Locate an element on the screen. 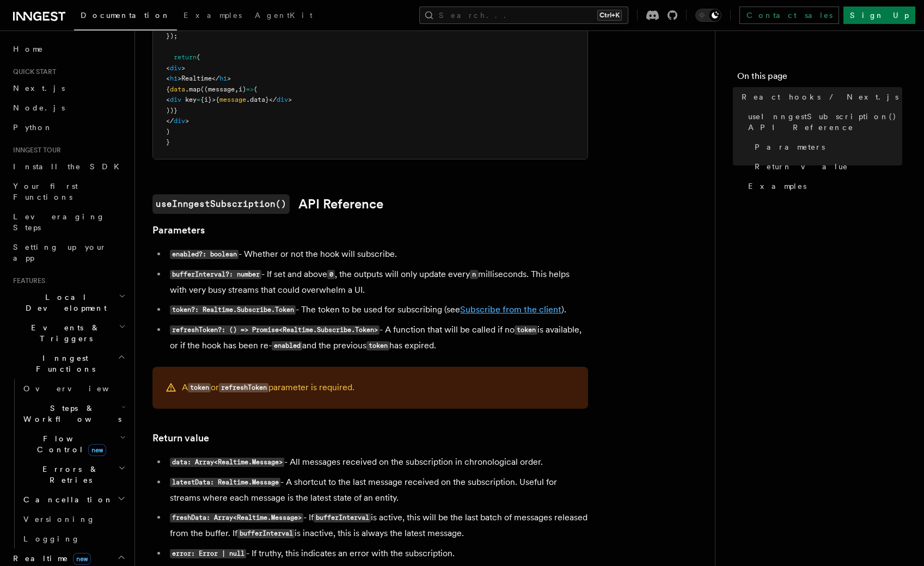 This screenshot has height=566, width=924. span: Your first Functions is located at coordinates (45, 192).